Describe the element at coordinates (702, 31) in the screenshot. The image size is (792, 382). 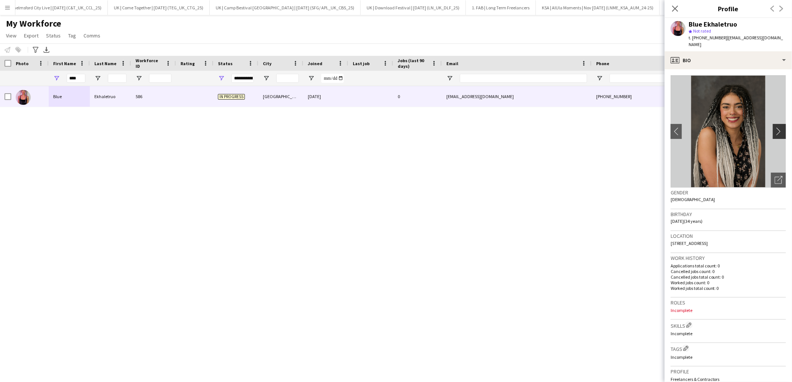
I see `span: Not rated` at that location.